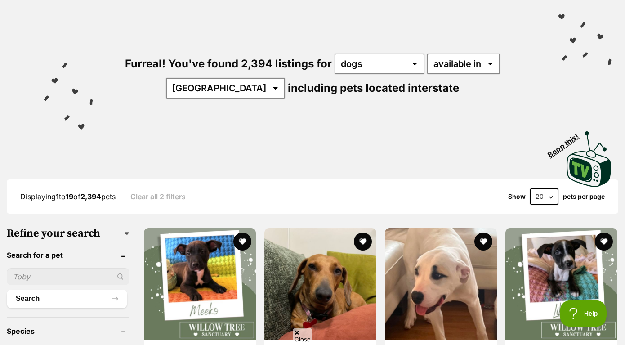 Image resolution: width=625 pixels, height=345 pixels. Describe the element at coordinates (91, 196) in the screenshot. I see `strong: 2,394` at that location.